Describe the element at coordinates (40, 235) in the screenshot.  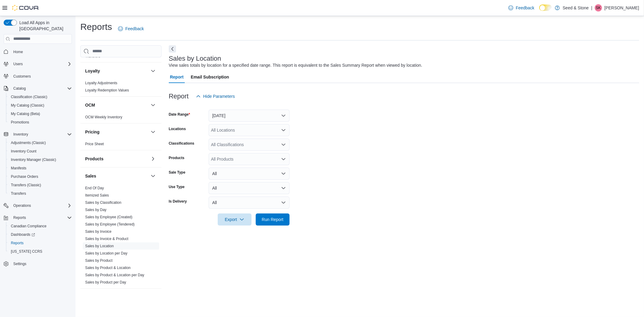
I see `span: Dashboards` at that location.